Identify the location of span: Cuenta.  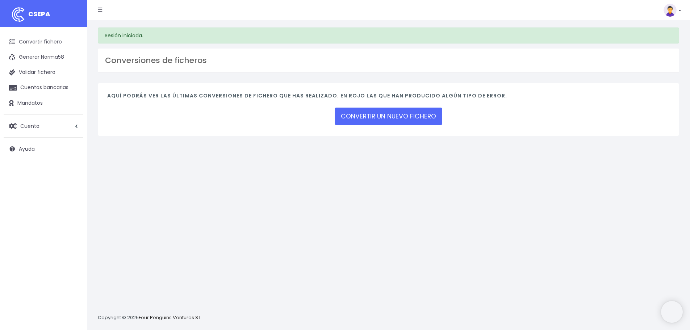
(30, 126).